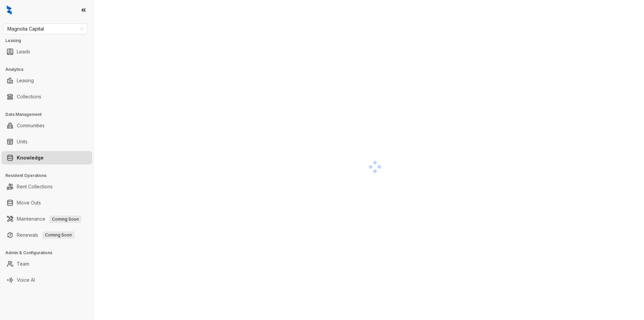 The height and width of the screenshot is (320, 644). What do you see at coordinates (29, 97) in the screenshot?
I see `a: Collections` at bounding box center [29, 97].